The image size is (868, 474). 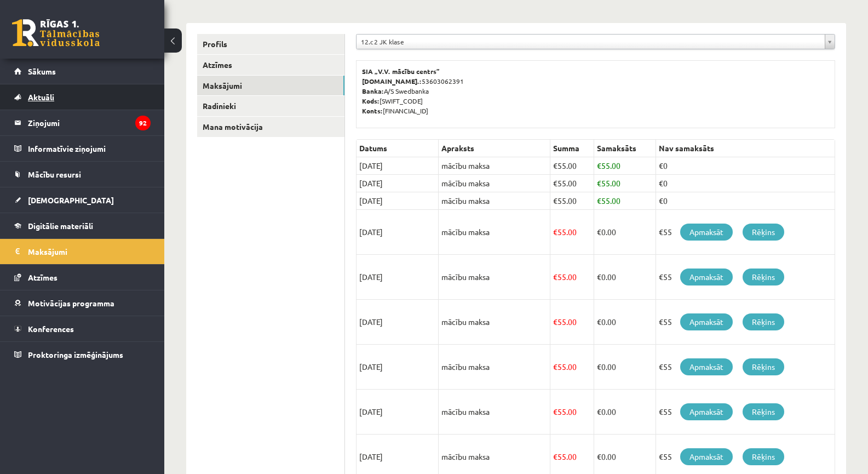 What do you see at coordinates (270, 106) in the screenshot?
I see `a: Radinieki` at bounding box center [270, 106].